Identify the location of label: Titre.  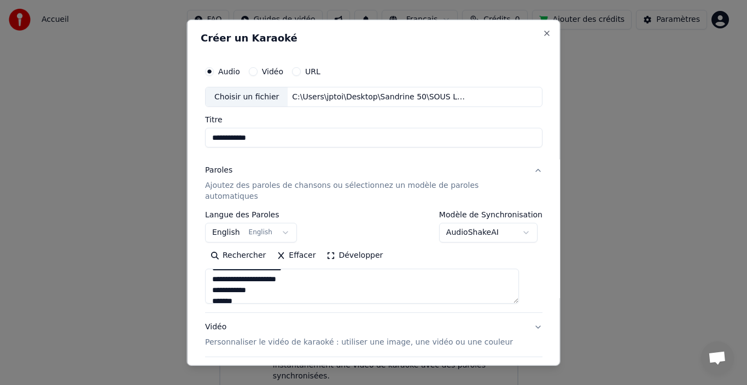
(373, 120).